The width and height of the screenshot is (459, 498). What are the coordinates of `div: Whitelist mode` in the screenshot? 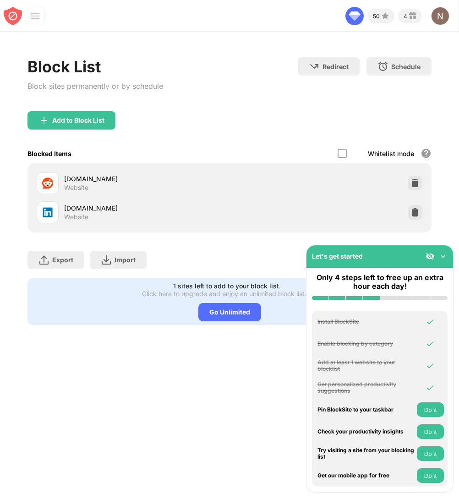 It's located at (391, 153).